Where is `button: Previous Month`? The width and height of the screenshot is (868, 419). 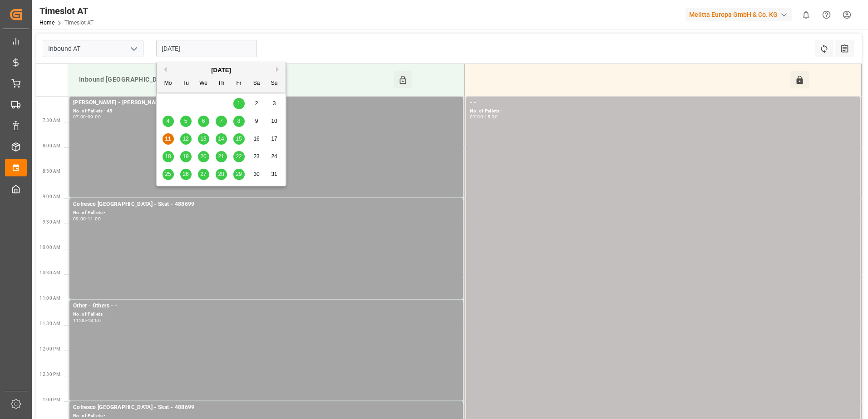 button: Previous Month is located at coordinates (164, 69).